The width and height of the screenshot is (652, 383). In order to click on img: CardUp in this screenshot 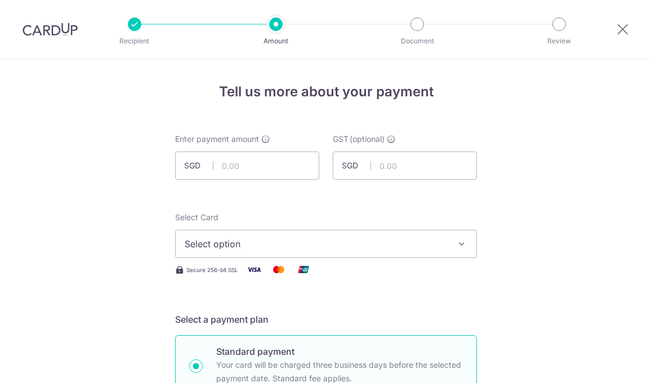, I will do `click(50, 29)`.